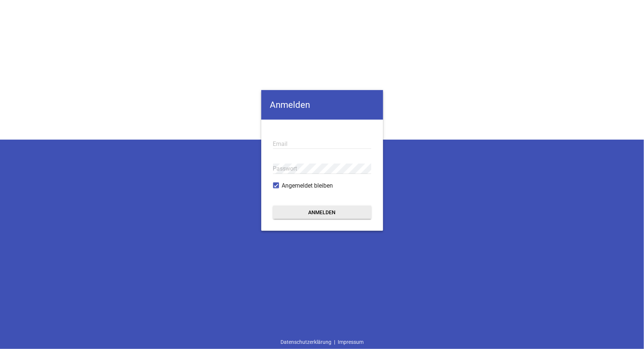  I want to click on h4: Anmelden, so click(322, 105).